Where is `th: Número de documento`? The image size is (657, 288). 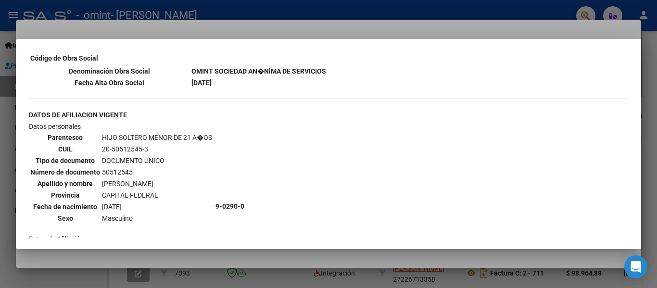 th: Número de documento is located at coordinates (65, 172).